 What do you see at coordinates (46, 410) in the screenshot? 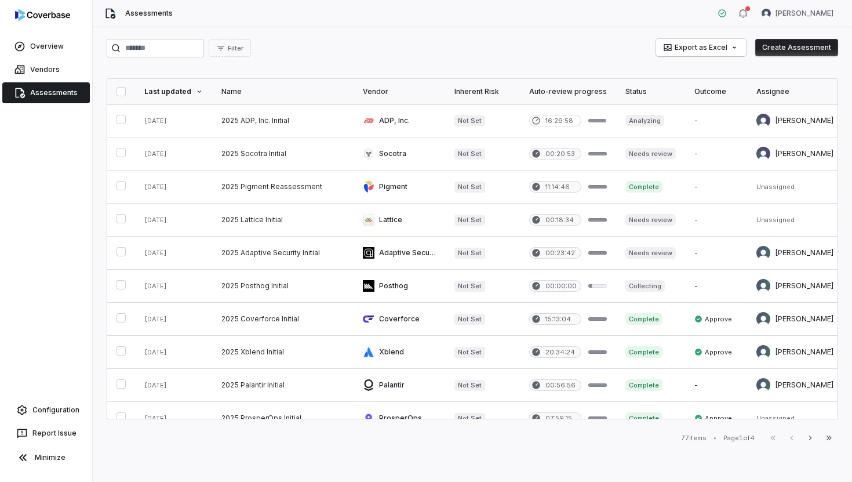
I see `a: Configuration` at bounding box center [46, 410].